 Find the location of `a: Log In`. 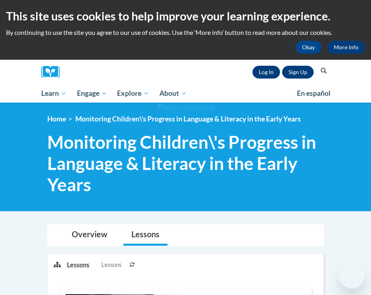

a: Log In is located at coordinates (266, 72).